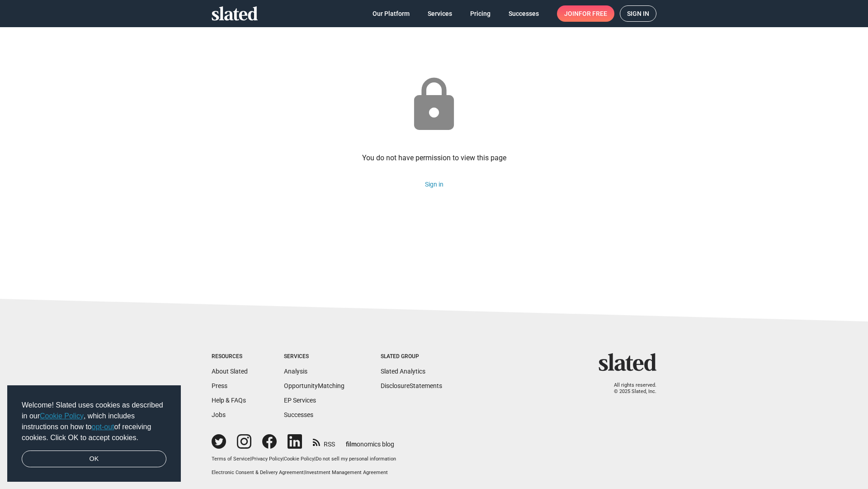 Image resolution: width=868 pixels, height=489 pixels. What do you see at coordinates (315, 385) in the screenshot?
I see `a: OpportunityMatching` at bounding box center [315, 385].